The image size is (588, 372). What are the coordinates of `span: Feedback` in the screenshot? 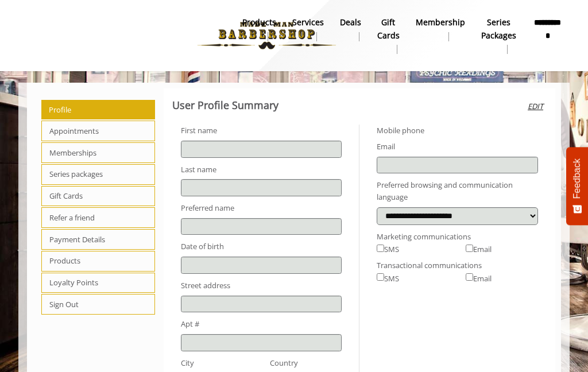 It's located at (577, 179).